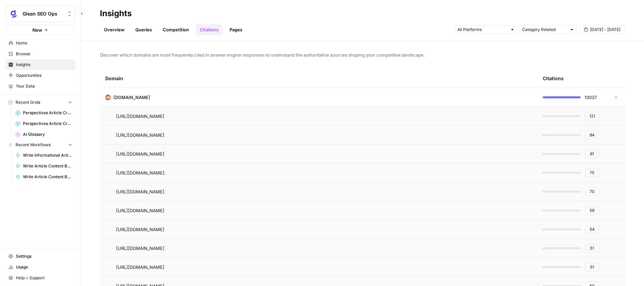 The image size is (644, 286). Describe the element at coordinates (40, 54) in the screenshot. I see `a: Browse` at that location.